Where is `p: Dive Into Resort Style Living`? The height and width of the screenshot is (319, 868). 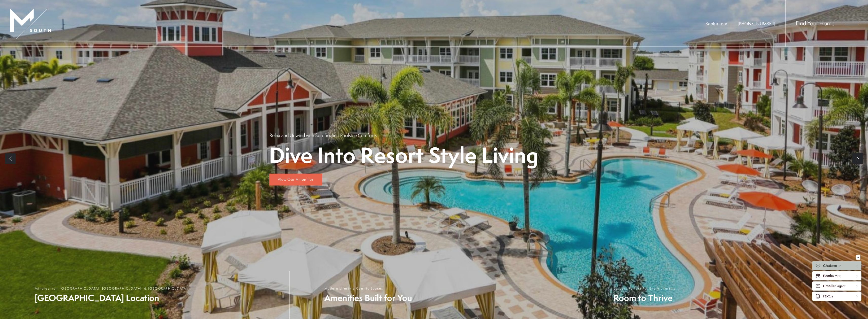
p: Dive Into Resort Style Living is located at coordinates (403, 155).